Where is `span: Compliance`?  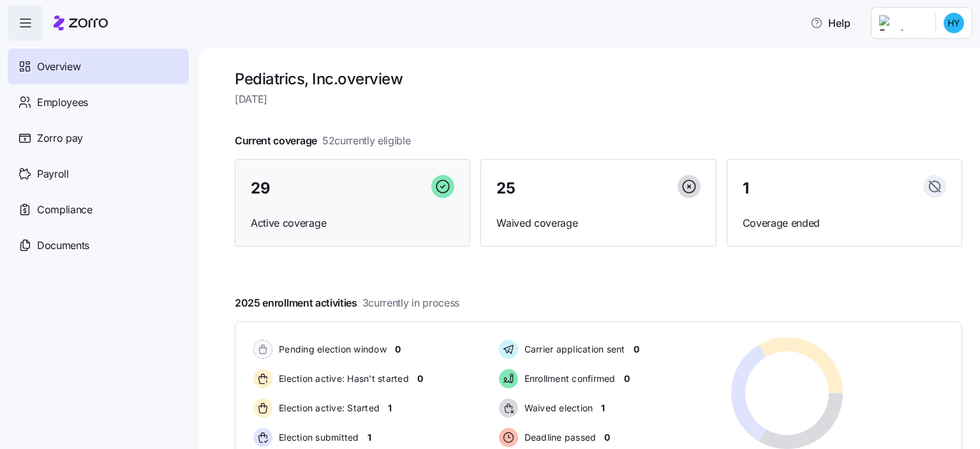 span: Compliance is located at coordinates (64, 210).